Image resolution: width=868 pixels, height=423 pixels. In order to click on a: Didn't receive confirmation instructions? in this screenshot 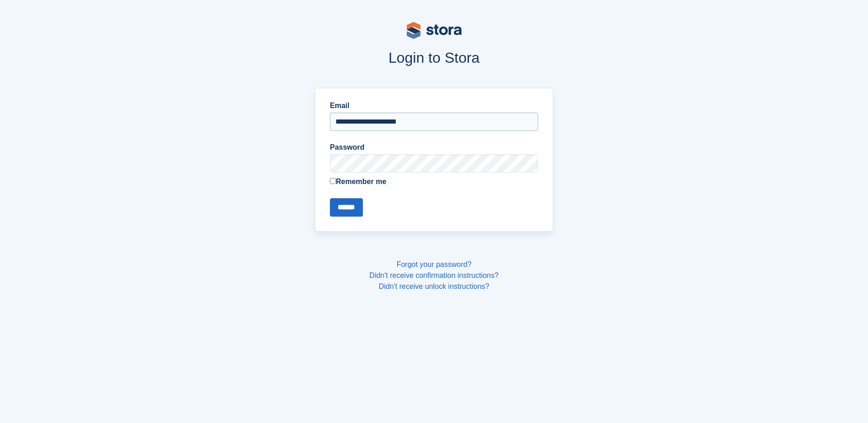, I will do `click(434, 275)`.